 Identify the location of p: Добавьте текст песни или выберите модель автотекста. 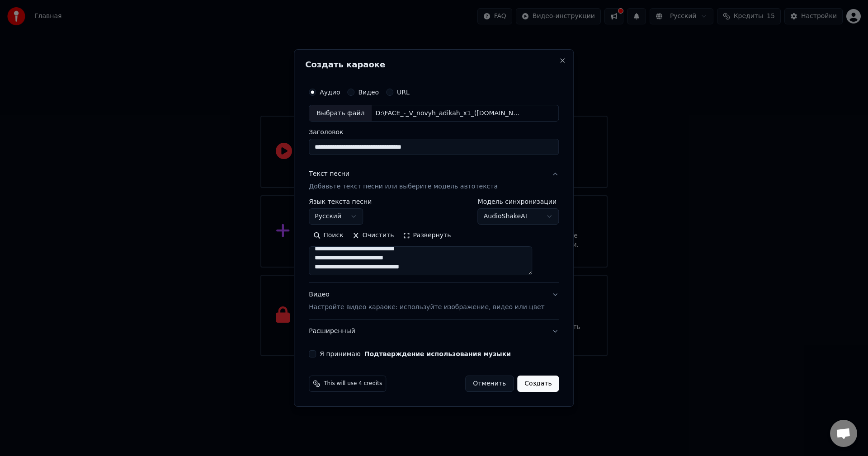
(403, 187).